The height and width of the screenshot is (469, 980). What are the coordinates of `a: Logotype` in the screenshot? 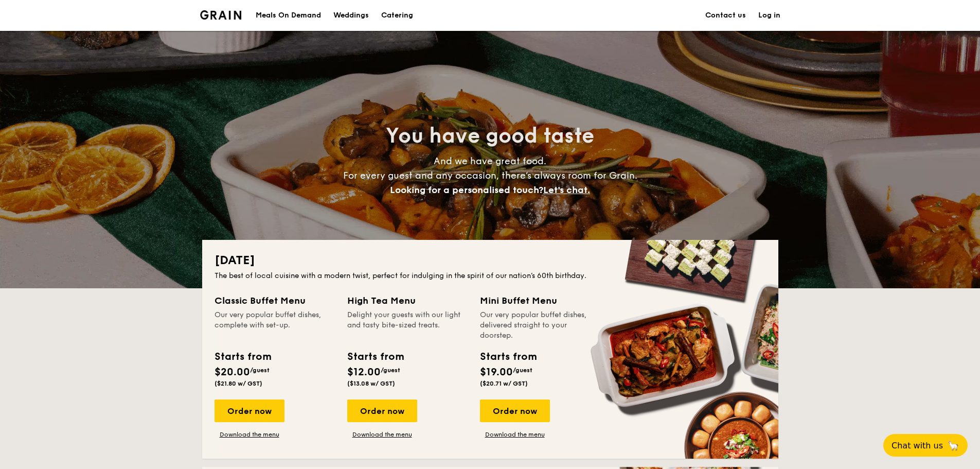 It's located at (221, 15).